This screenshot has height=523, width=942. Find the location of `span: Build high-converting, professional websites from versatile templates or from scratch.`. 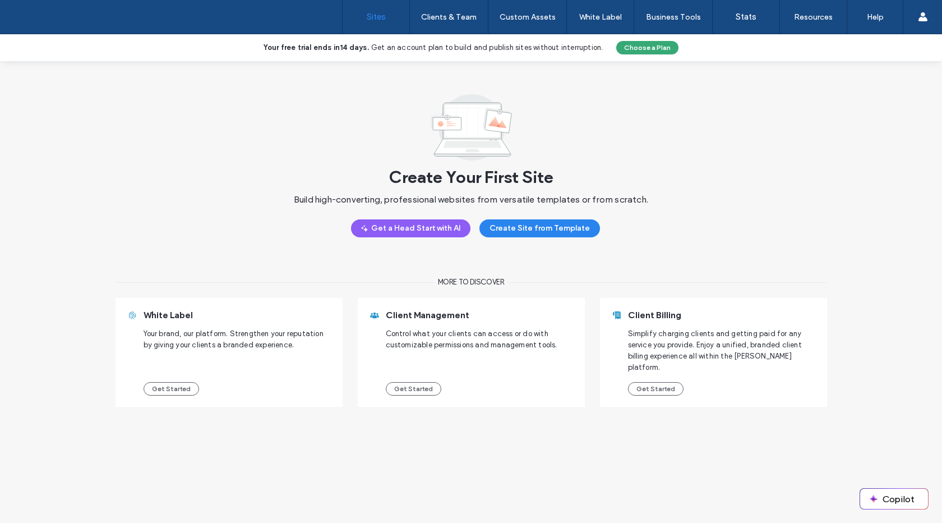

span: Build high-converting, professional websites from versatile templates or from scratch. is located at coordinates (471, 206).